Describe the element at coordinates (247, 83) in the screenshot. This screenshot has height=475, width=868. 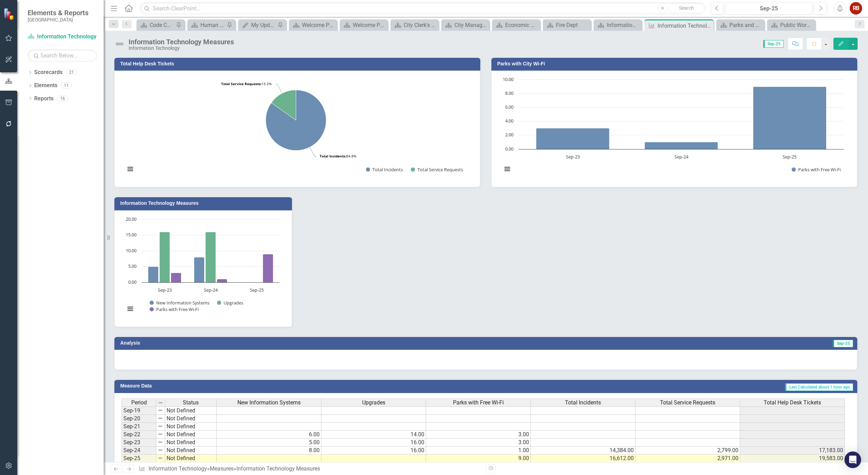
I see `text: 15.2%` at that location.